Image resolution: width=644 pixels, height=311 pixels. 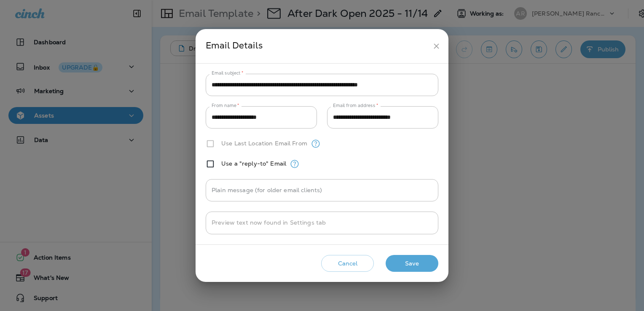 I want to click on label: Email from address, so click(x=355, y=105).